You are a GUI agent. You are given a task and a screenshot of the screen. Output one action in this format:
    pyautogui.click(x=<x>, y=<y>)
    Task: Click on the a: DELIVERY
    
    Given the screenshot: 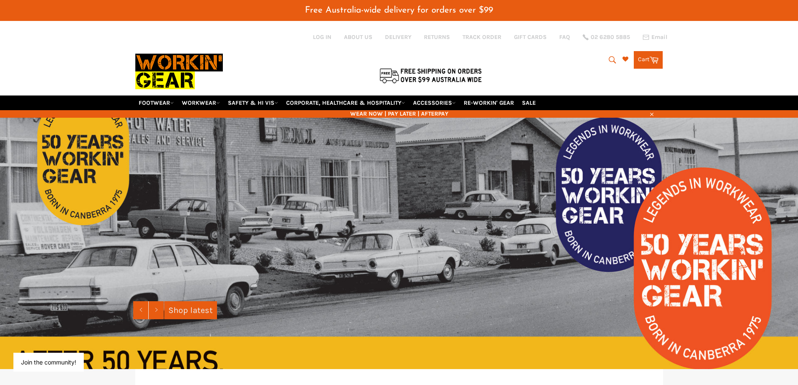 What is the action you would take?
    pyautogui.click(x=398, y=37)
    